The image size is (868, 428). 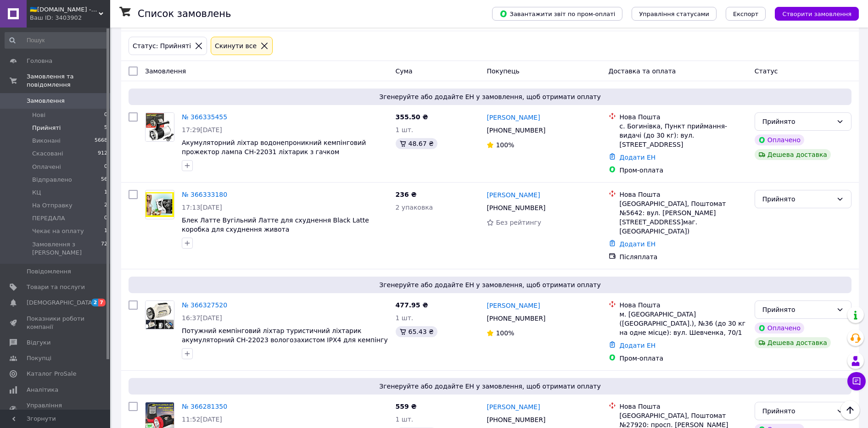 What do you see at coordinates (58, 232) in the screenshot?
I see `span: Чекає на оплату` at bounding box center [58, 232].